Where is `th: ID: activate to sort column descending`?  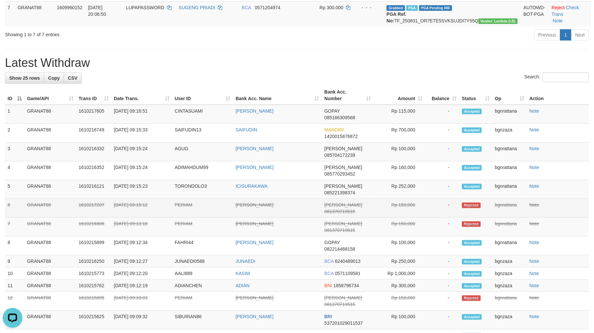 th: ID: activate to sort column descending is located at coordinates (14, 95).